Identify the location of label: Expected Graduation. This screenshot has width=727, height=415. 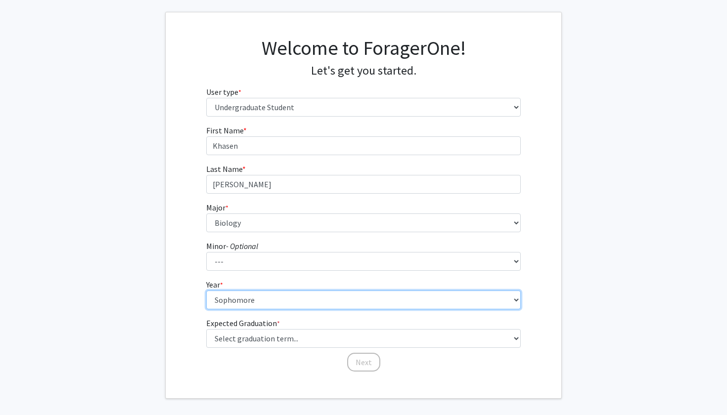
(243, 323).